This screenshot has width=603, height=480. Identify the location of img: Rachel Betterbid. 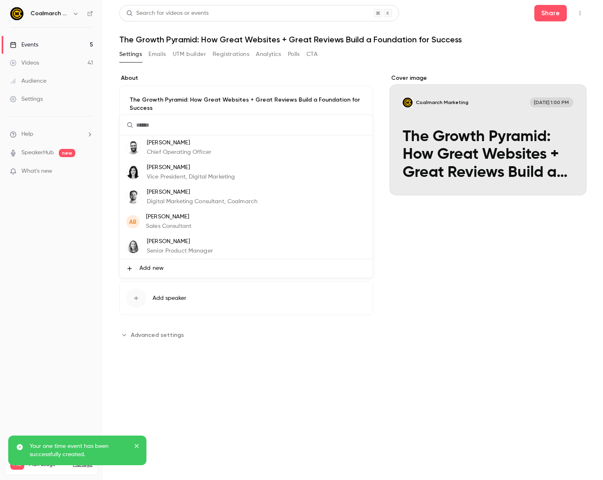
(133, 172).